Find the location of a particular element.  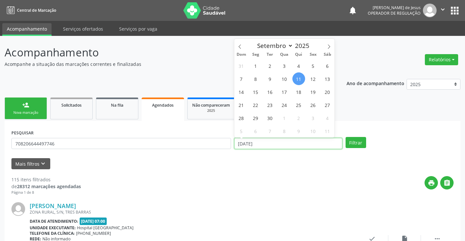

span: Sáb is located at coordinates (327, 54).